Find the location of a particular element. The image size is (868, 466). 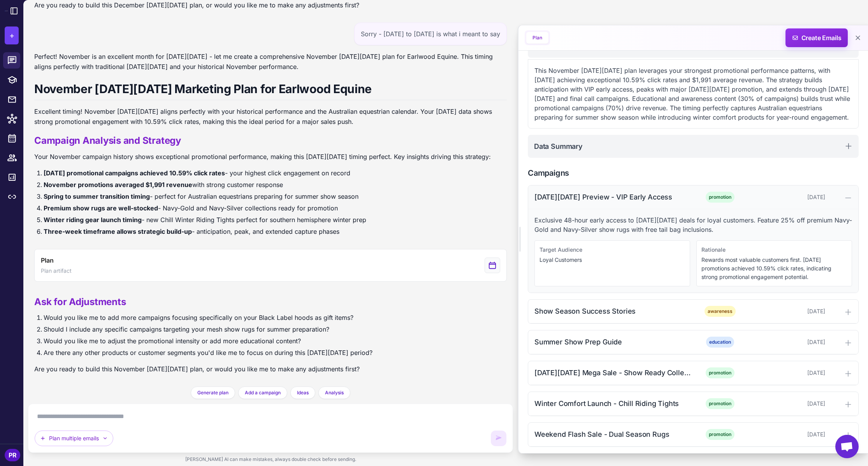

div: Summer Show Prep Guide is located at coordinates (613, 342).